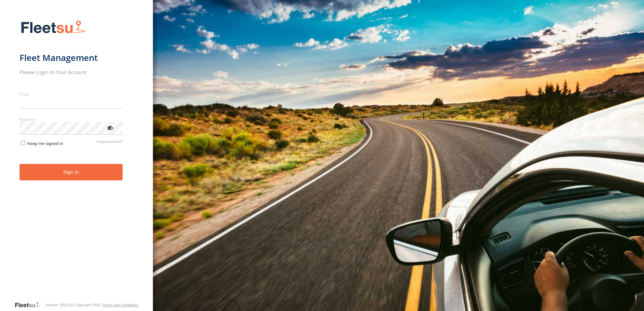 Image resolution: width=644 pixels, height=311 pixels. What do you see at coordinates (104, 305) in the screenshot?
I see `div: © Copyright 2025 -` at bounding box center [104, 305].